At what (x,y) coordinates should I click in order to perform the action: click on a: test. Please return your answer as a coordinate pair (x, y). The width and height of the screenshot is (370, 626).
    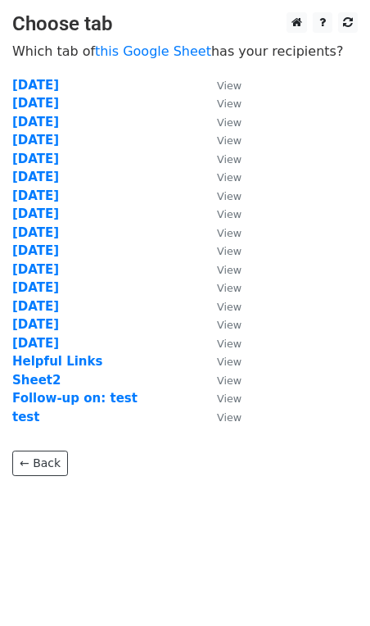
    Looking at the image, I should click on (25, 417).